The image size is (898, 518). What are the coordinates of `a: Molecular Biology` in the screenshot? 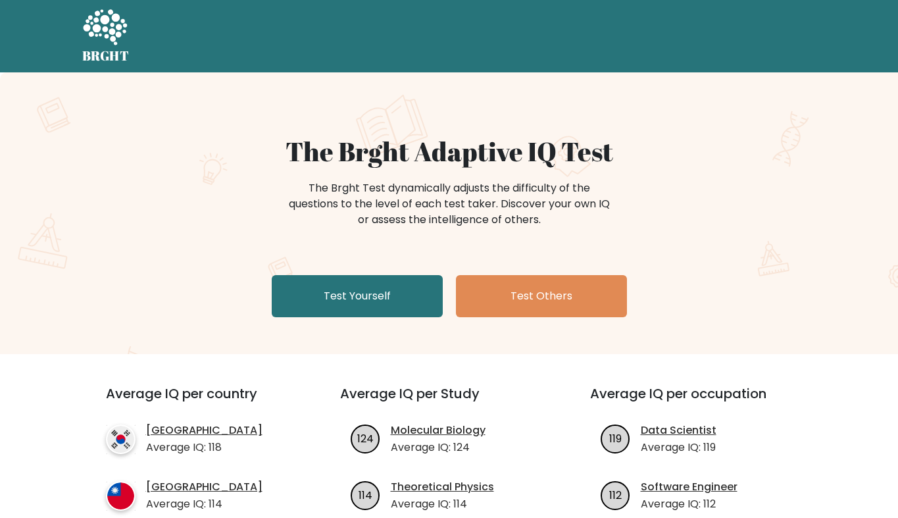 It's located at (438, 430).